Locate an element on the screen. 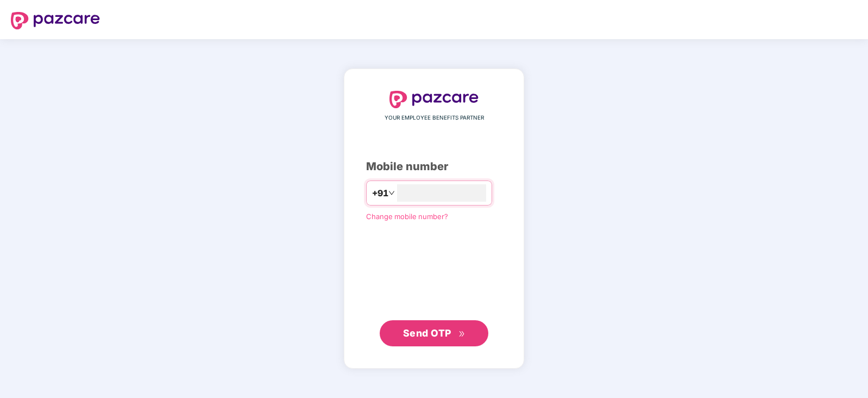 The image size is (868, 398). a: Change mobile number? is located at coordinates (407, 216).